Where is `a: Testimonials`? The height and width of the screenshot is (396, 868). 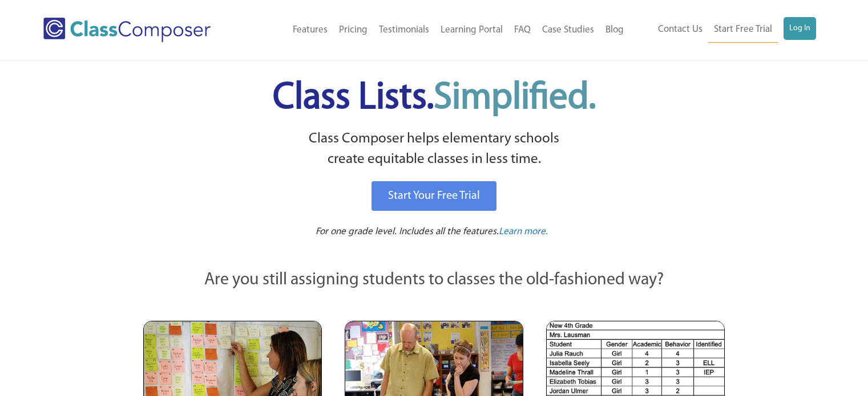 a: Testimonials is located at coordinates (404, 30).